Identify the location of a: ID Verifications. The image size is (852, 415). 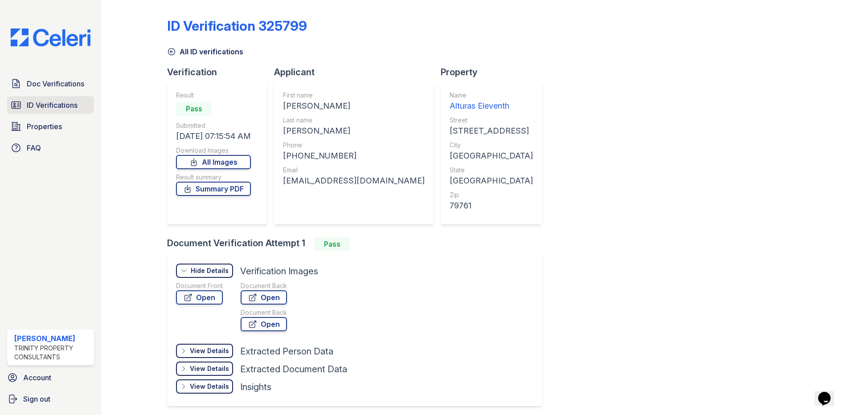
(50, 105).